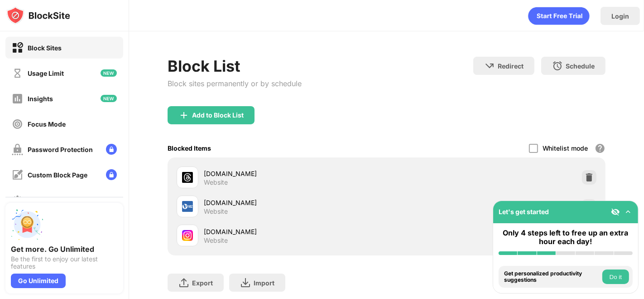 The width and height of the screenshot is (644, 299). Describe the element at coordinates (46, 124) in the screenshot. I see `div: Focus Mode` at that location.